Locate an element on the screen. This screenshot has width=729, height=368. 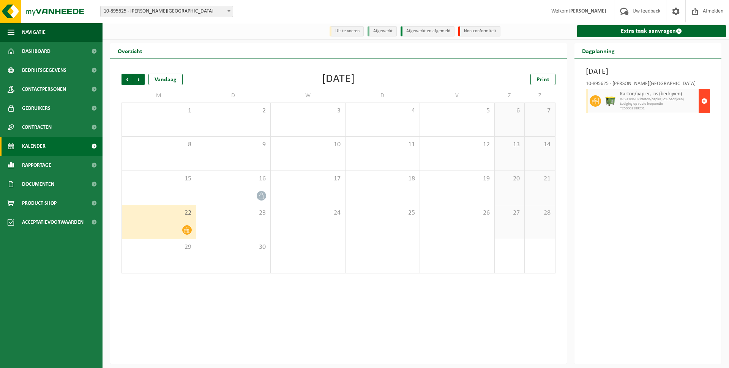
span: 28 is located at coordinates (539, 213).